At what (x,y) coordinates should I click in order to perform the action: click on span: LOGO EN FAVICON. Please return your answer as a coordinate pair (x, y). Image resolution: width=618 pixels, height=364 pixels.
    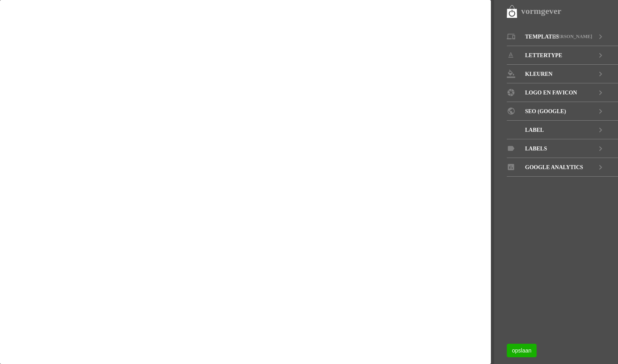
    Looking at the image, I should click on (551, 92).